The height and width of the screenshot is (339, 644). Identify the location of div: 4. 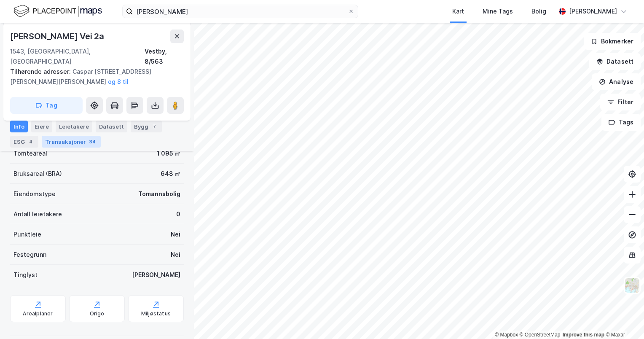
(31, 142).